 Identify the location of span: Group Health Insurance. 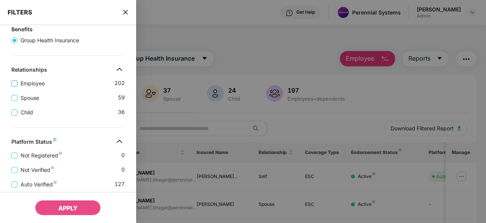
(50, 40).